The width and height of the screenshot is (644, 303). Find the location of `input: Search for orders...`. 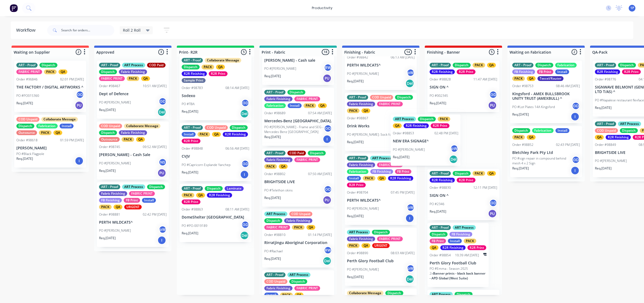

input: Search for orders... is located at coordinates (88, 31).